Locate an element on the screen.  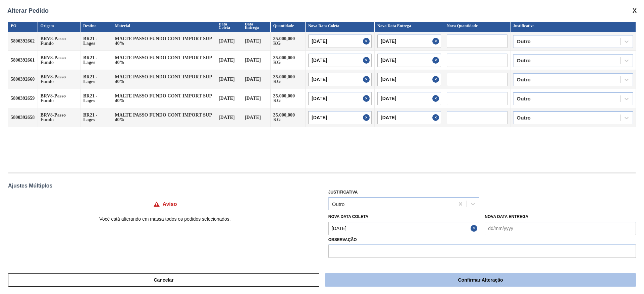
th: Material is located at coordinates (163, 26).